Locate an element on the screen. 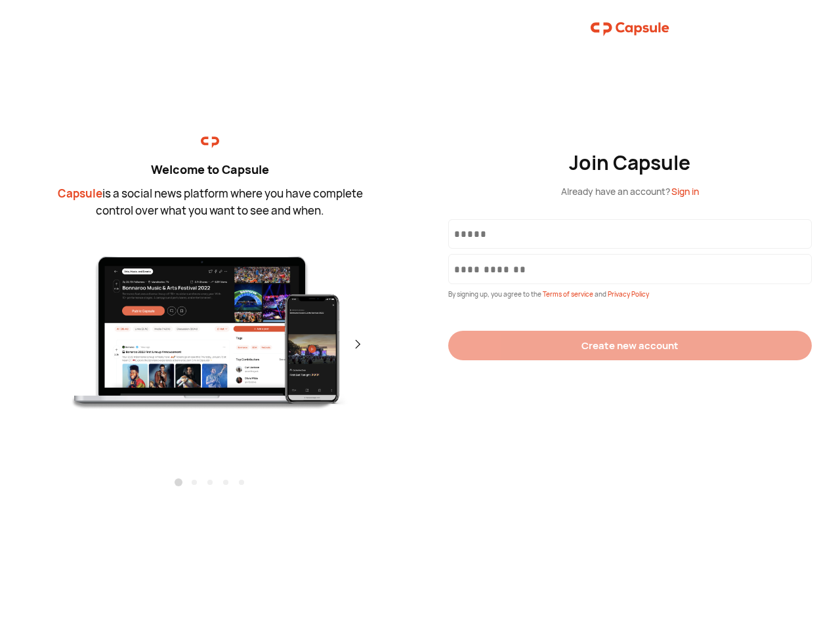 The width and height of the screenshot is (840, 630). span: Sign in is located at coordinates (685, 191).